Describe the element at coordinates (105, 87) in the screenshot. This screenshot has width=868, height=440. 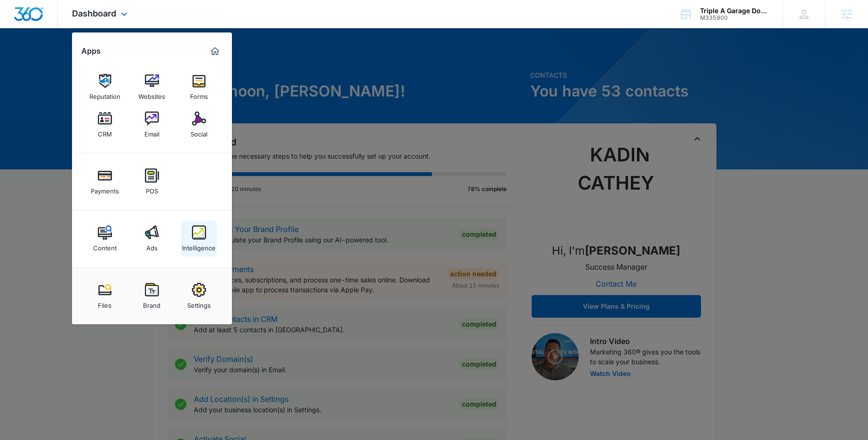
I see `a: Reputation` at that location.